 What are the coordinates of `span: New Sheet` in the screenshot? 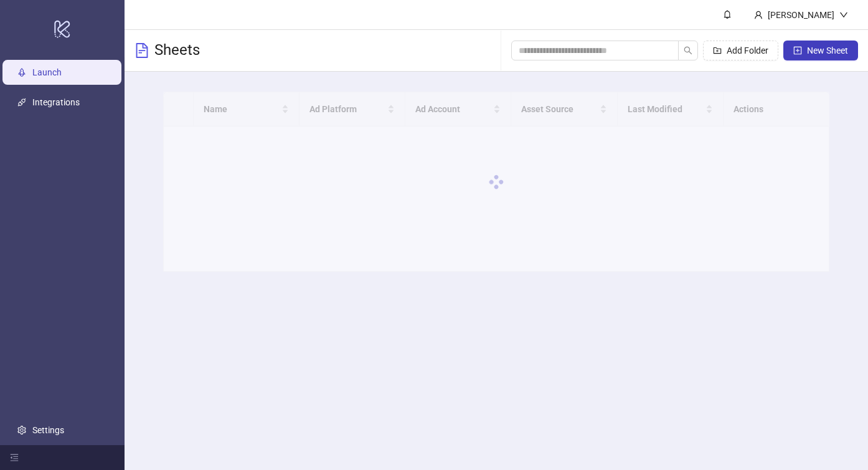 It's located at (828, 50).